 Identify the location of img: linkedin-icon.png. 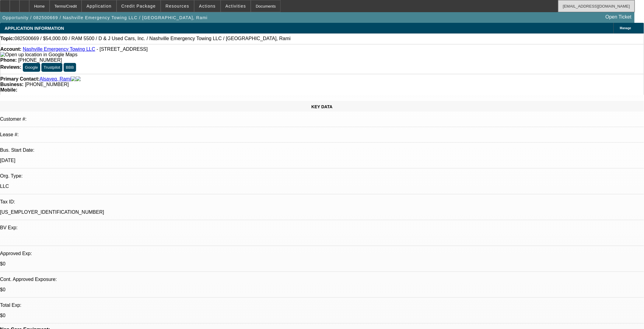
(78, 79).